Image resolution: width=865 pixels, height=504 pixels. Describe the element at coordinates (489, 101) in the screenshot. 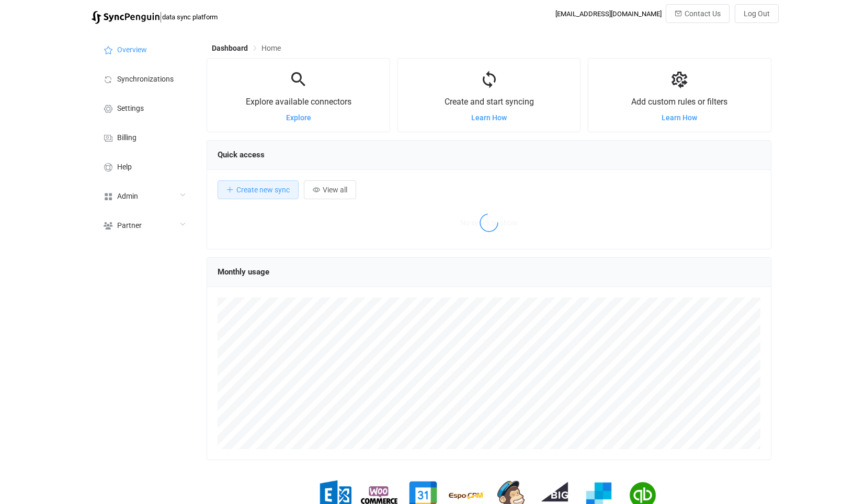

I see `span: Create and start syncing` at that location.